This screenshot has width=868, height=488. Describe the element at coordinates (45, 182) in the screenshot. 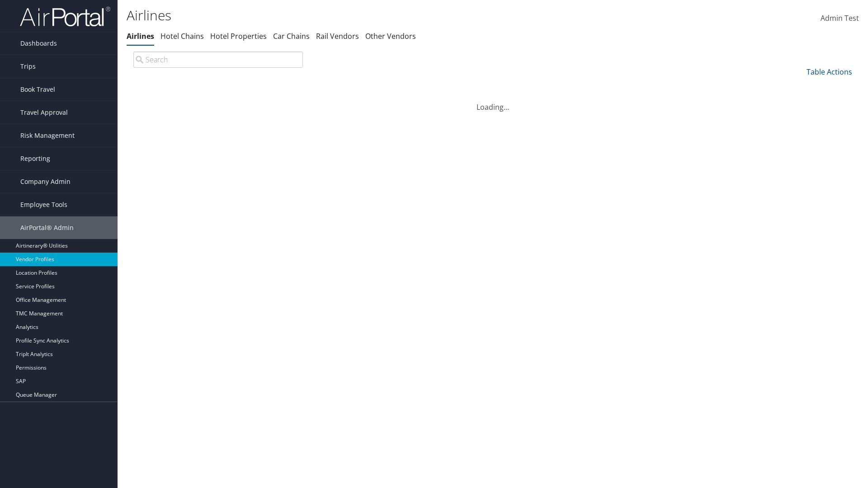

I see `span: Company Admin` at that location.